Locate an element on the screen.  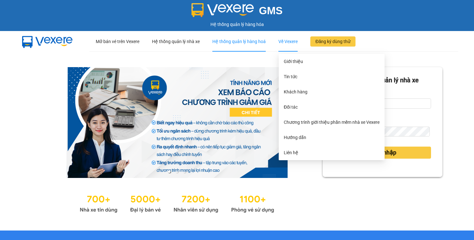
li: Khách hàng is located at coordinates (332, 92).